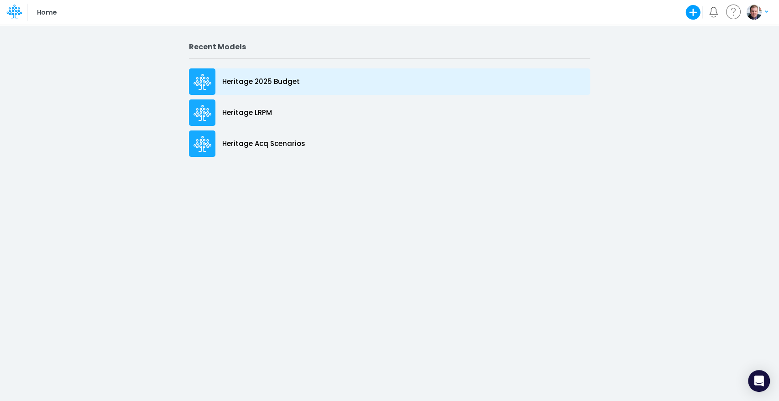 This screenshot has height=401, width=779. I want to click on p: Heritage LRPM, so click(247, 113).